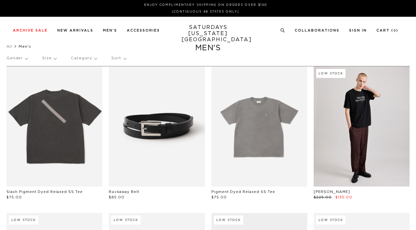 The width and height of the screenshot is (416, 230). I want to click on p: Category, so click(84, 58).